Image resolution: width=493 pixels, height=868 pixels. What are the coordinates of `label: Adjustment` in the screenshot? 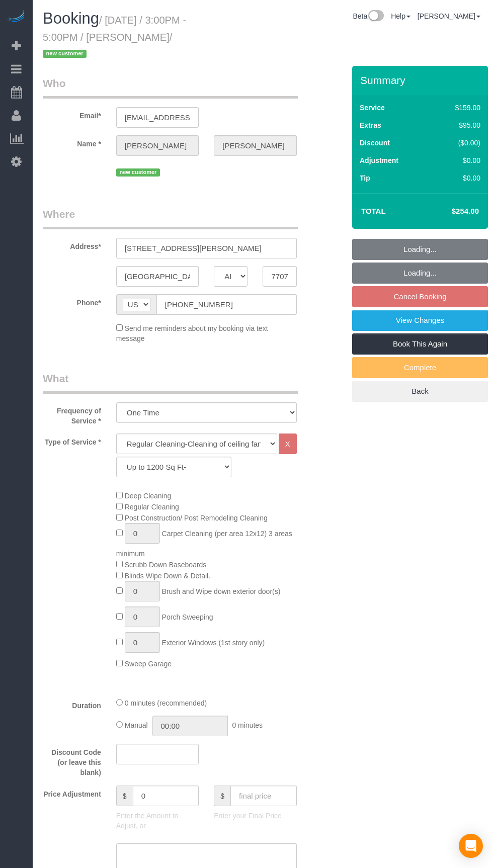 It's located at (379, 160).